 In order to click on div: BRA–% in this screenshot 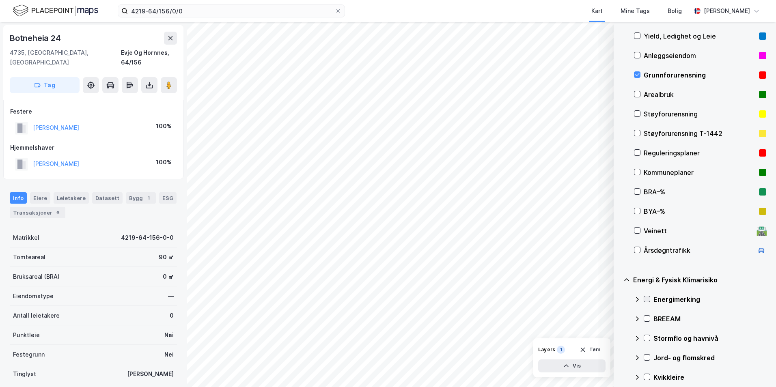, I will do `click(699, 192)`.